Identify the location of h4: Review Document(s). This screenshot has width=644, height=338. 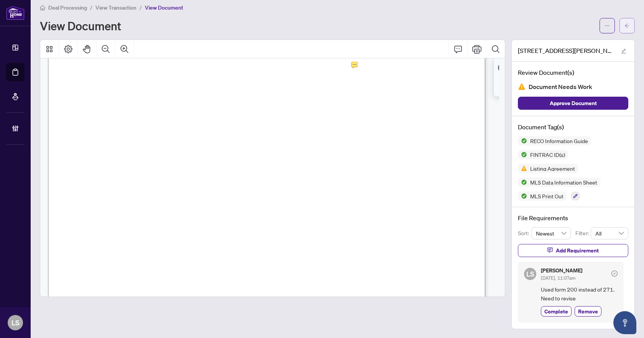
(573, 73).